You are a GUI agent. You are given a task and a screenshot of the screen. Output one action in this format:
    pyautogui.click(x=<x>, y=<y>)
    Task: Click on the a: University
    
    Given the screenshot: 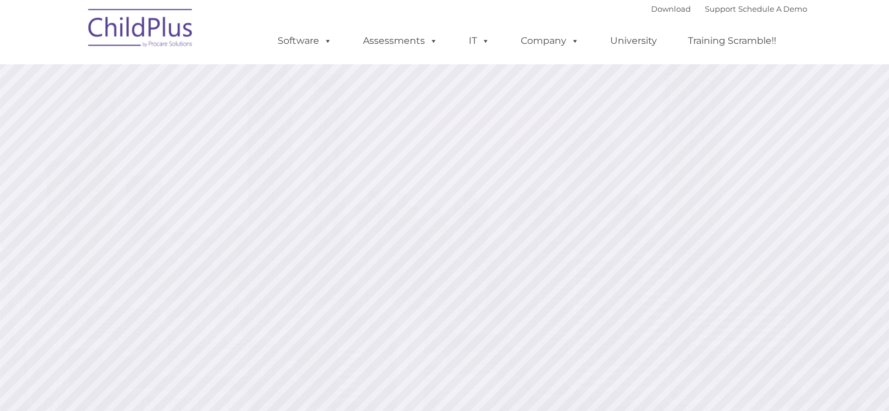 What is the action you would take?
    pyautogui.click(x=634, y=41)
    